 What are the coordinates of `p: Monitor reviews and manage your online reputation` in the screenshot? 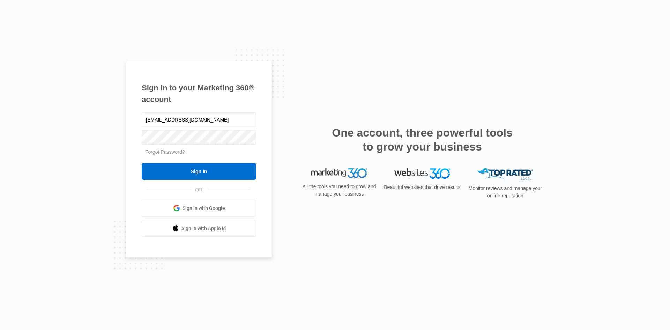 It's located at (506, 192).